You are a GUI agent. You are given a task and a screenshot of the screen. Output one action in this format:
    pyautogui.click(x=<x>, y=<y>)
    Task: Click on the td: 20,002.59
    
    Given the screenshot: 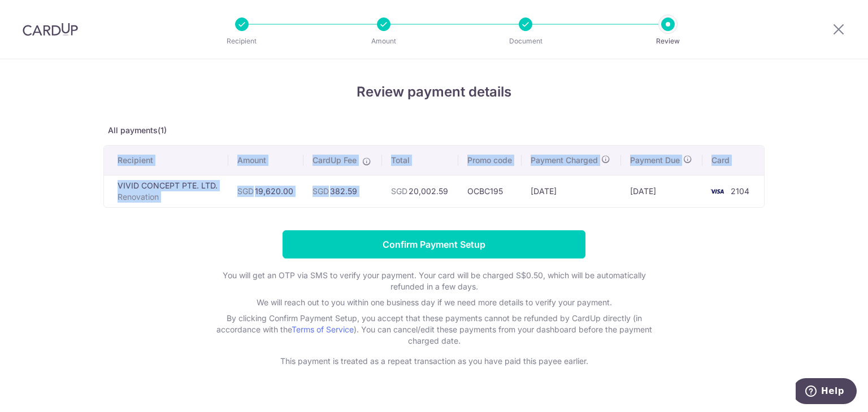 What is the action you would take?
    pyautogui.click(x=420, y=191)
    